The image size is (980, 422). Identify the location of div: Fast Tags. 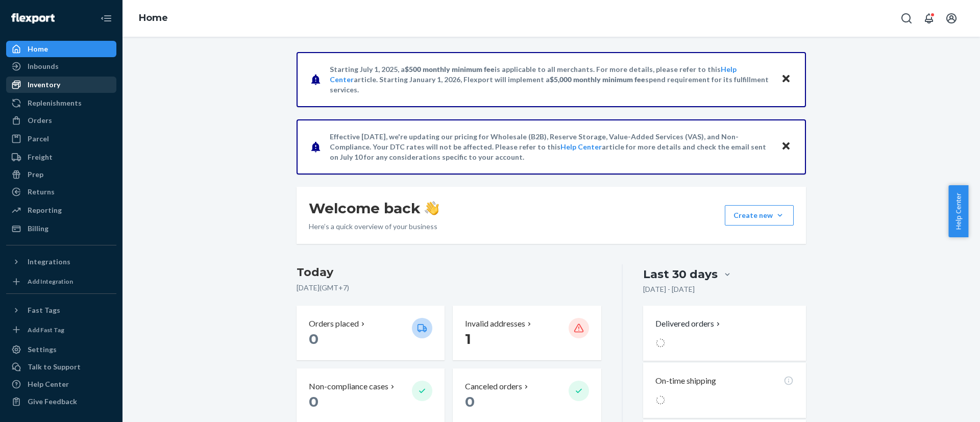
(44, 310).